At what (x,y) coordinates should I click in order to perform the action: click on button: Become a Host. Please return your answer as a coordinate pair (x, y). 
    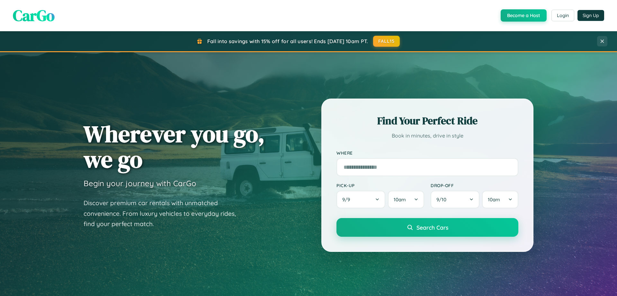
    Looking at the image, I should click on (524, 15).